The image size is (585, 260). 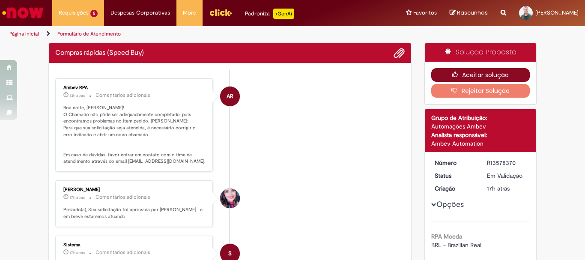 I want to click on p: +GenAi, so click(x=283, y=14).